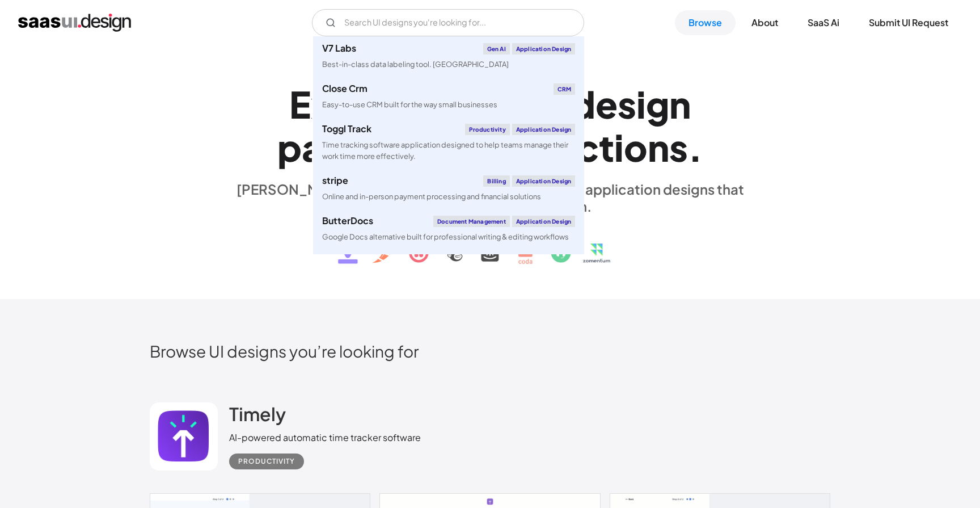  What do you see at coordinates (345, 88) in the screenshot?
I see `div: Close Crm` at bounding box center [345, 88].